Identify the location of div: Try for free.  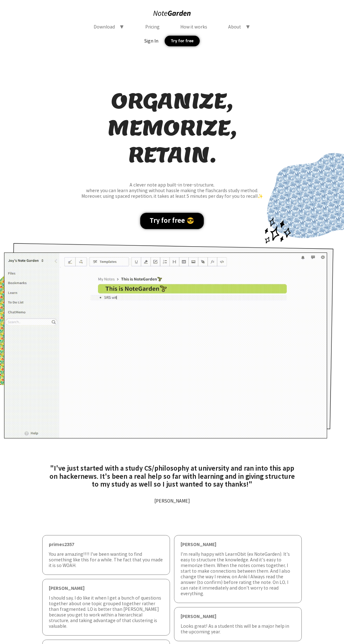
(182, 41).